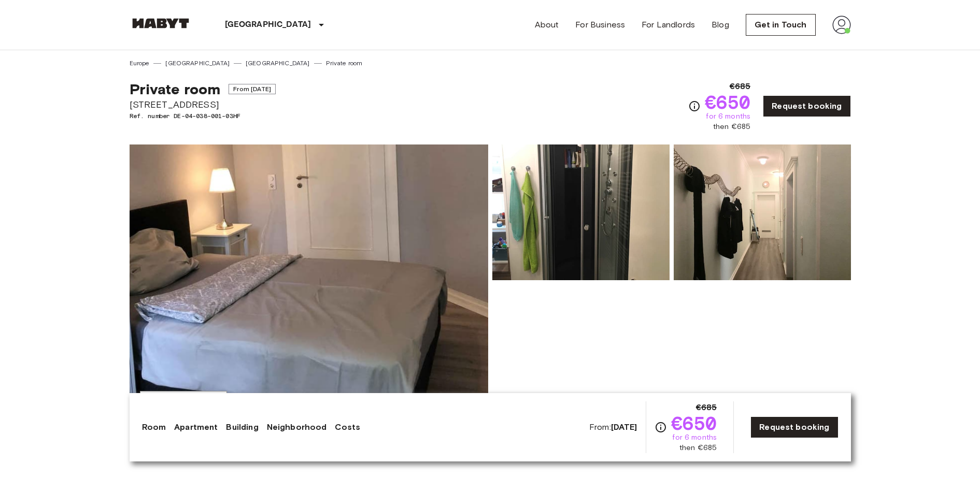  Describe the element at coordinates (600, 25) in the screenshot. I see `a: For Business` at that location.